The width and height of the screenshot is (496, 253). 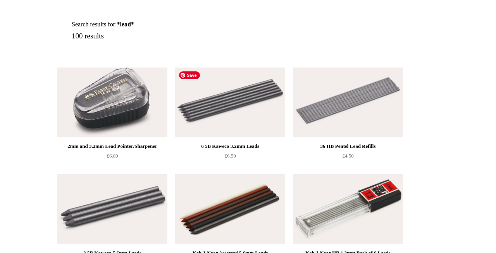 I want to click on img: 2mm and 3.2mm Lead Pointer/Sharpener, so click(x=112, y=102).